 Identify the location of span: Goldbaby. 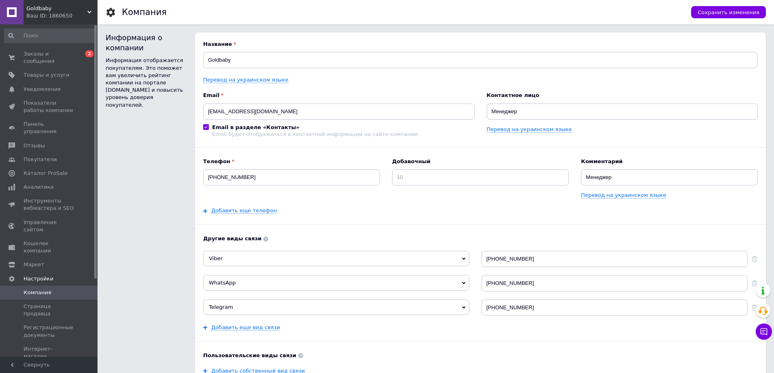
(57, 9).